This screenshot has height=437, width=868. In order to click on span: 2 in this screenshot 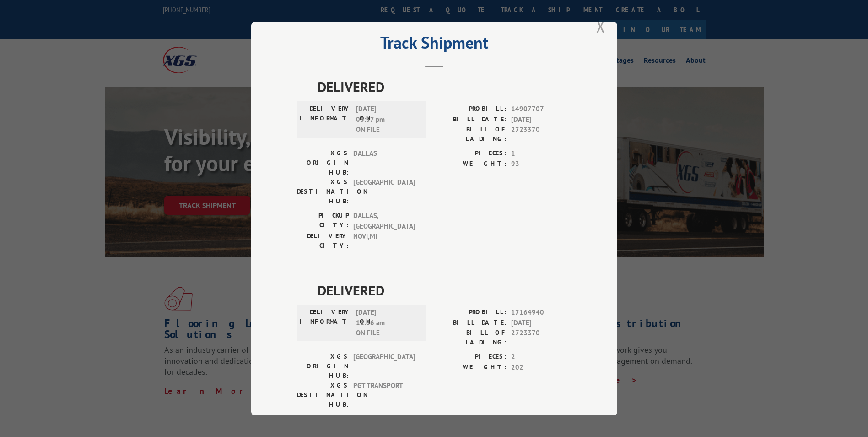, I will do `click(542, 357)`.